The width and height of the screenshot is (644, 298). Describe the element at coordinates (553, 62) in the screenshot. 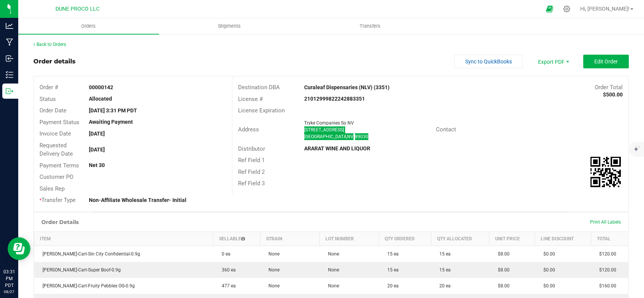

I see `span: Export PDF` at that location.